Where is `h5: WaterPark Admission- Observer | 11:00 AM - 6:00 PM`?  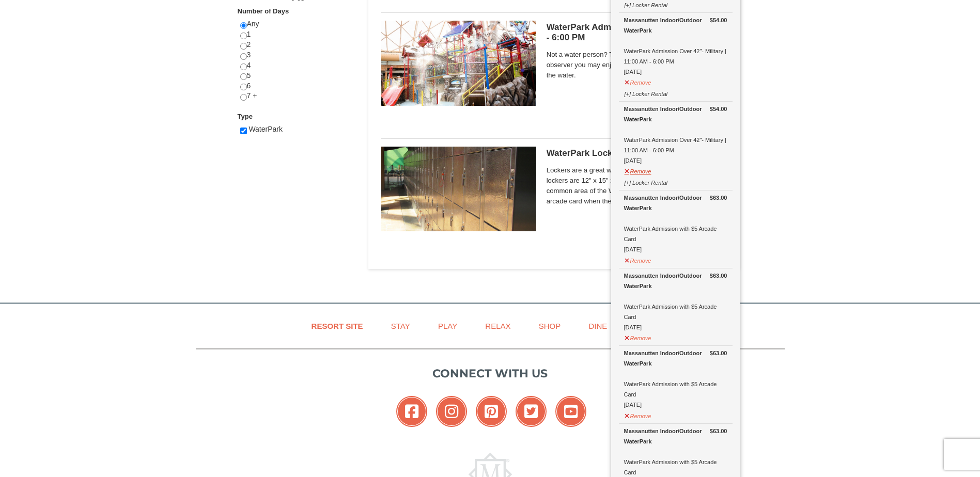 h5: WaterPark Admission- Observer | 11:00 AM - 6:00 PM is located at coordinates (637, 33).